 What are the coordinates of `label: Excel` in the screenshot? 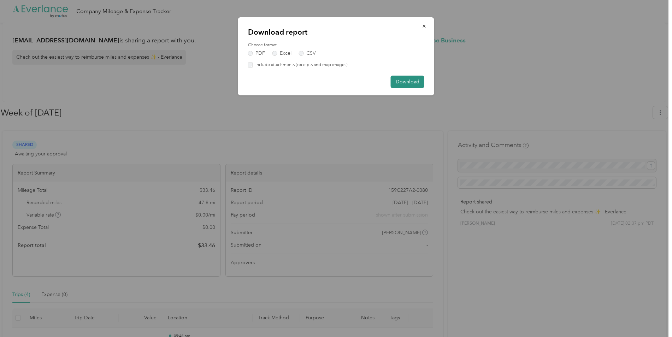 It's located at (282, 53).